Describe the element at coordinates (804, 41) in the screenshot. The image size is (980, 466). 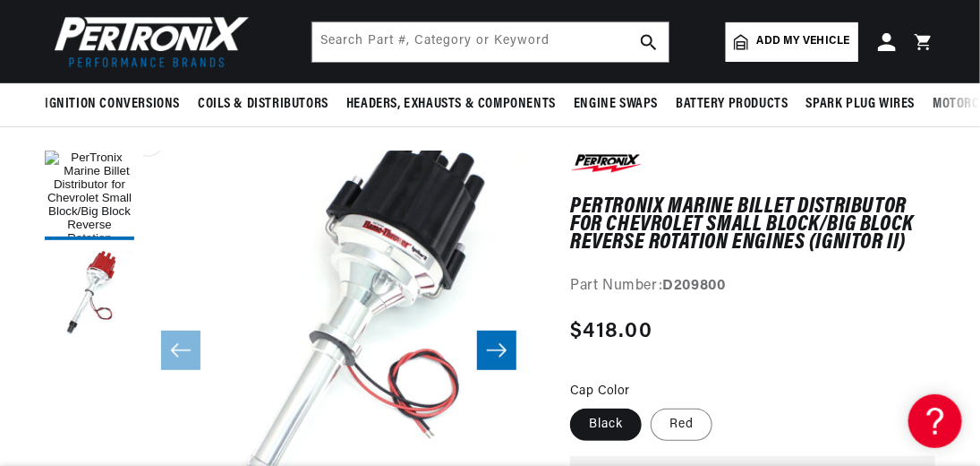
I see `span: Add my vehicle` at that location.